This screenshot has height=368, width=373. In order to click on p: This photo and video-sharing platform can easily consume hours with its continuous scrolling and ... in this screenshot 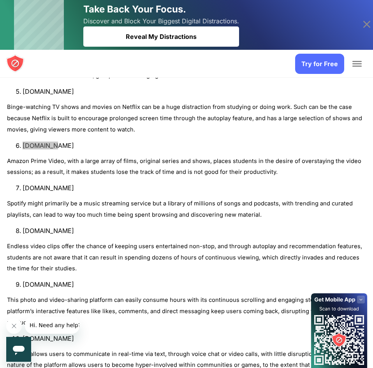, I will do `click(186, 311)`.